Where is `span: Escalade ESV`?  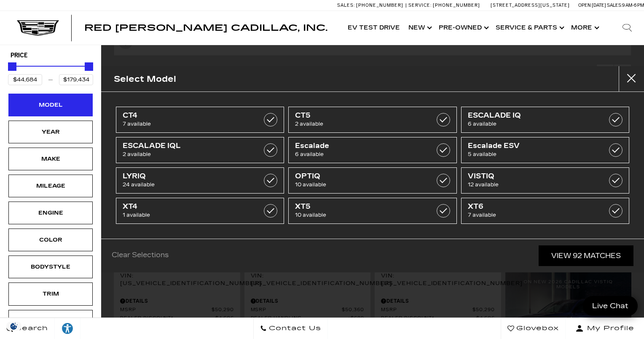 span: Escalade ESV is located at coordinates (533, 146).